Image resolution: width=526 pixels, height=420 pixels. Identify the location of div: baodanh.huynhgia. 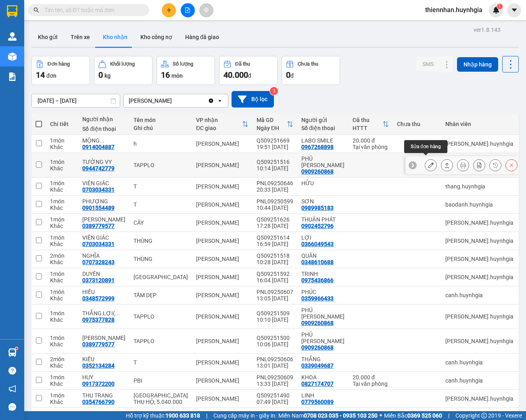
(479, 205).